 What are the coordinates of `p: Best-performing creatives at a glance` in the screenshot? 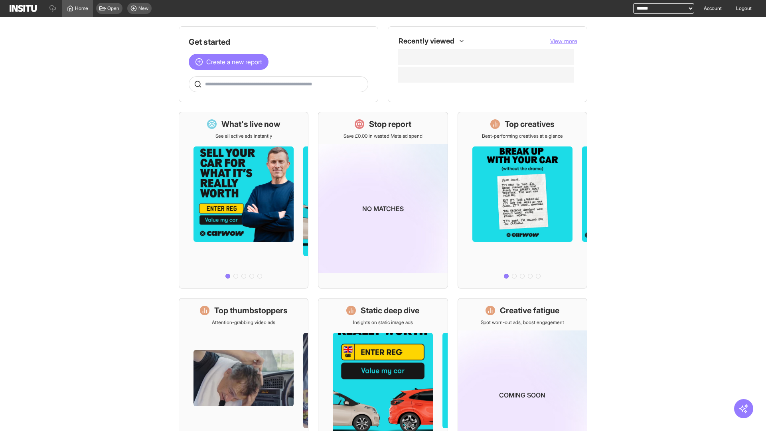 It's located at (522, 136).